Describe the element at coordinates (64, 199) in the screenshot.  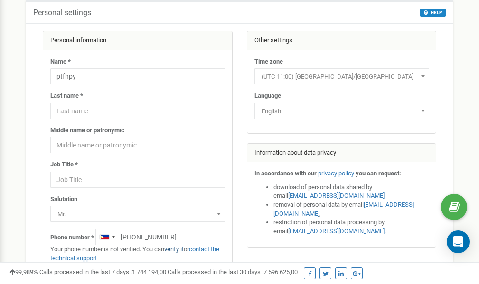
I see `label: Salutation` at that location.